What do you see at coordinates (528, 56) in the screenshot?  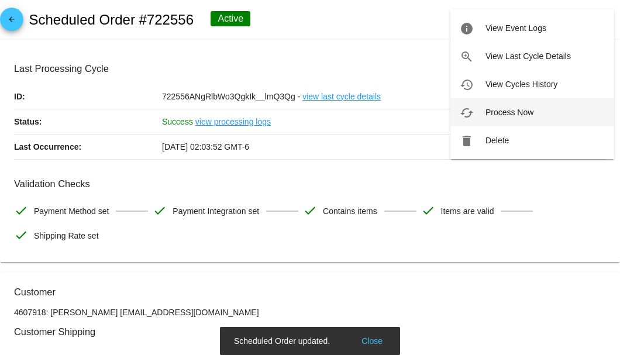 I see `span: View Last Cycle Details` at bounding box center [528, 56].